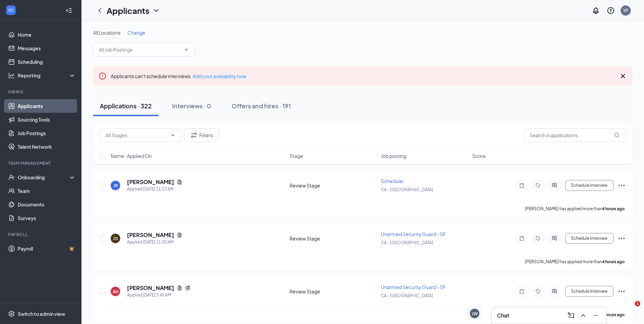 Image resolution: width=644 pixels, height=324 pixels. Describe the element at coordinates (479, 156) in the screenshot. I see `span: Score` at that location.